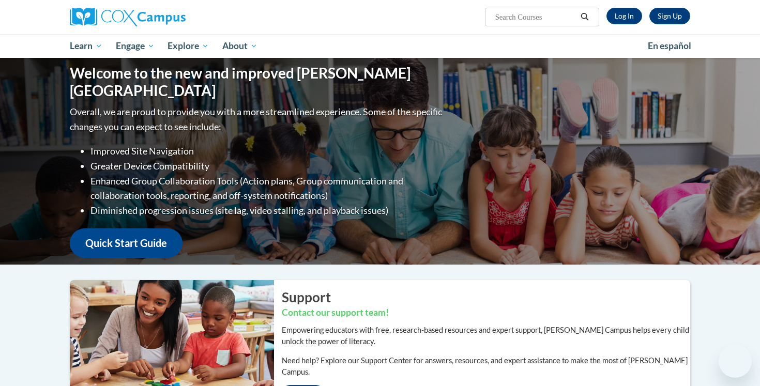 The height and width of the screenshot is (386, 760). Describe the element at coordinates (240, 46) in the screenshot. I see `span: About` at that location.